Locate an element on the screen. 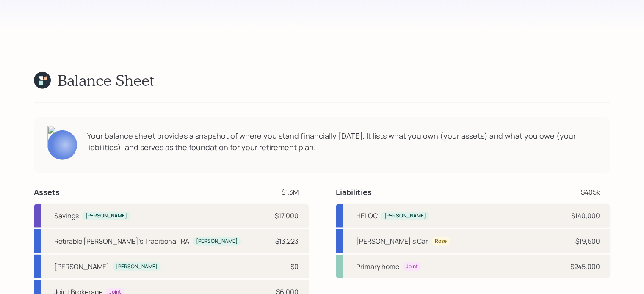 The height and width of the screenshot is (294, 644). div: $13,223 is located at coordinates (287, 241).